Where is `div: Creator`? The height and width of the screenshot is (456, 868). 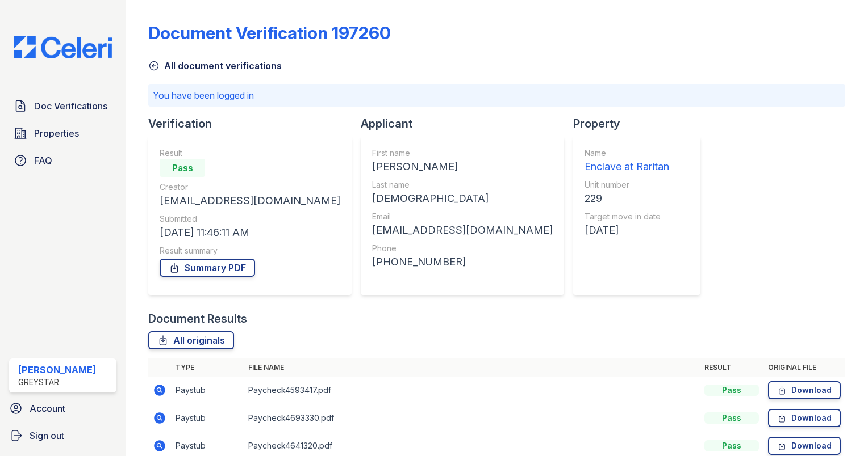 div: Creator is located at coordinates (250, 187).